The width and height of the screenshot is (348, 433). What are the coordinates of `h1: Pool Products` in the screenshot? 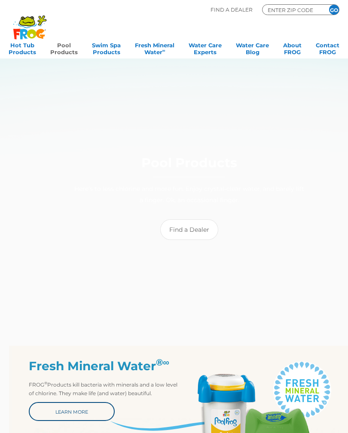 It's located at (190, 167).